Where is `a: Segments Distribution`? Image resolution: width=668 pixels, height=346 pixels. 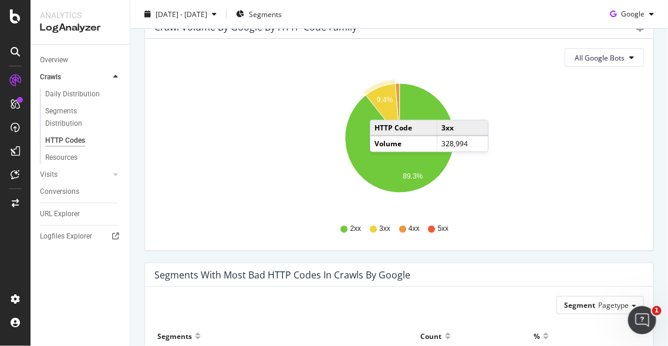
a: Segments Distribution is located at coordinates (83, 117).